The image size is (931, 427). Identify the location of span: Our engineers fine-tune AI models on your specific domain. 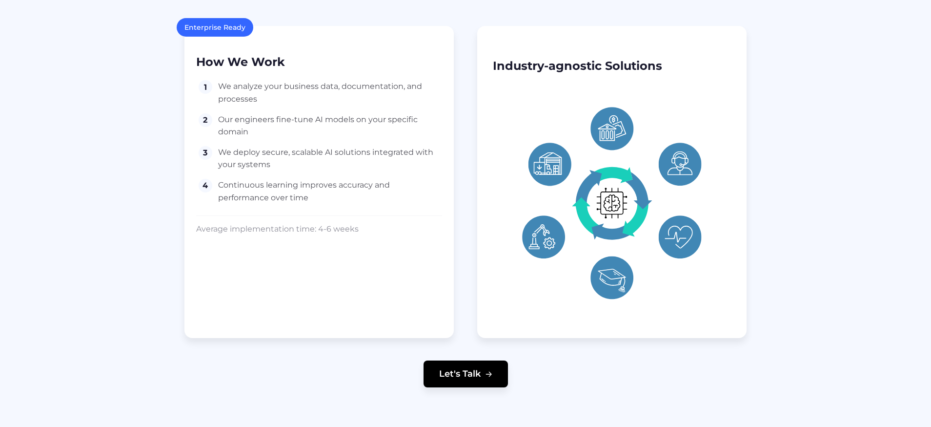
(330, 125).